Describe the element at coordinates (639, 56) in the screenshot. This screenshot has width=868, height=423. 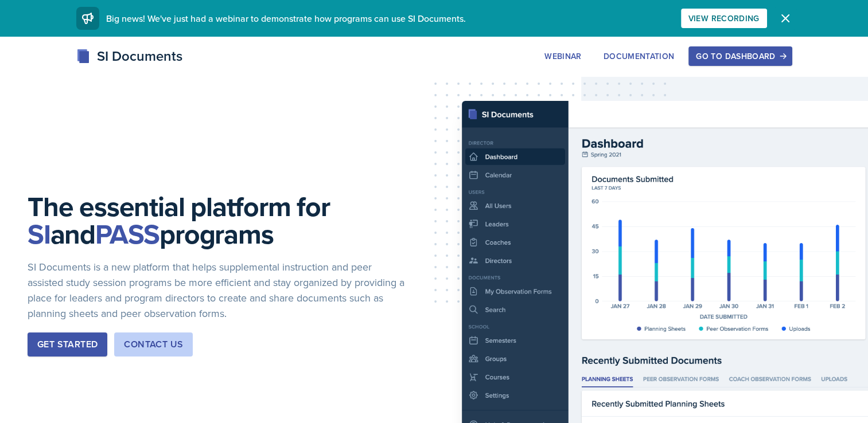
I see `div: Documentation` at that location.